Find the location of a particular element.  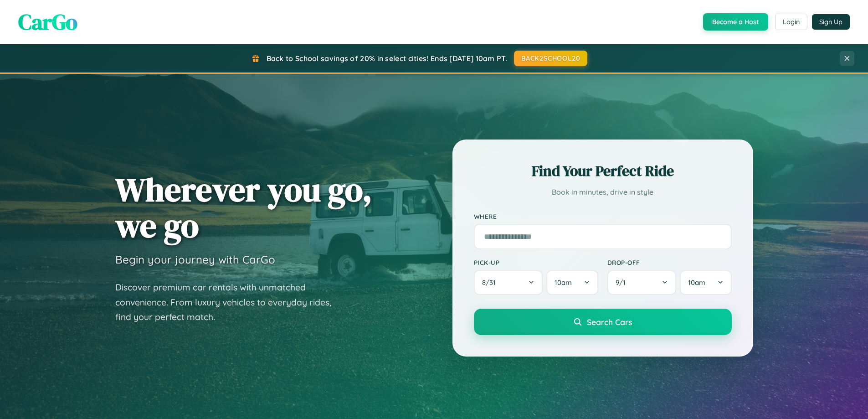

span: 9 / 1 is located at coordinates (623, 282).